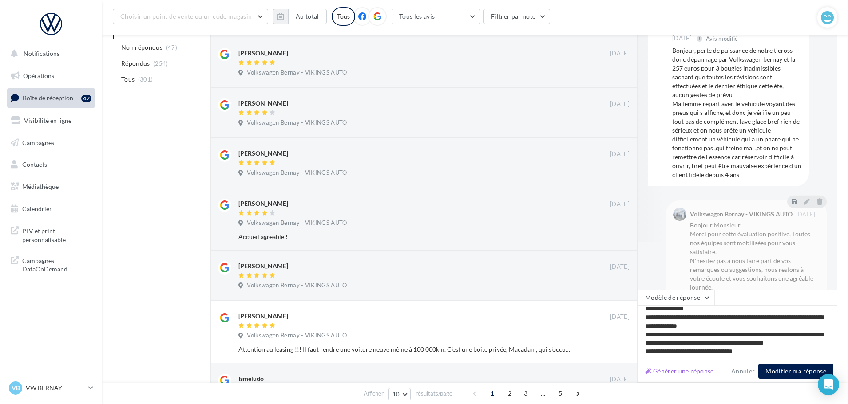  I want to click on a: Médiathèque, so click(51, 187).